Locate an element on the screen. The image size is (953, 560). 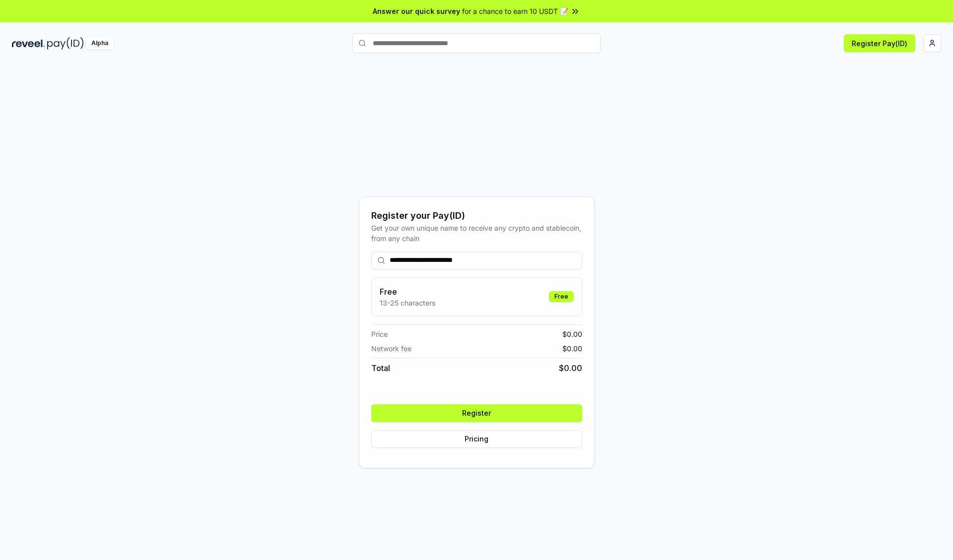
span: Answer our quick survey is located at coordinates (417, 11).